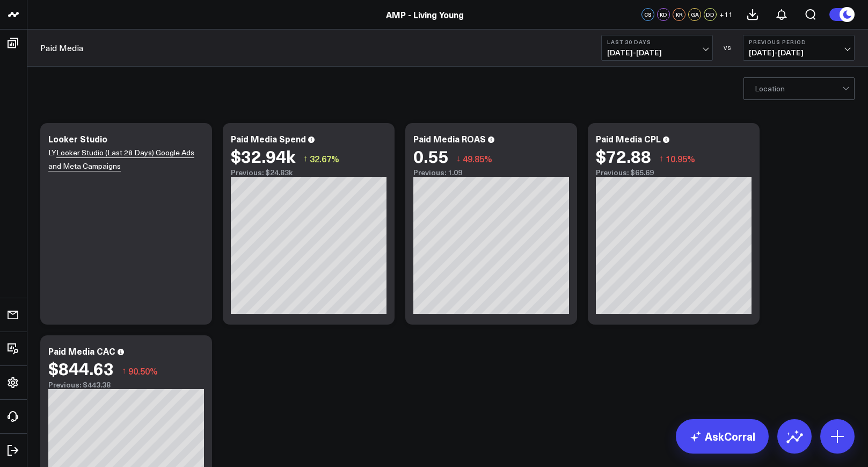 The width and height of the screenshot is (868, 467). Describe the element at coordinates (82, 351) in the screenshot. I see `div: Paid Media CAC` at that location.